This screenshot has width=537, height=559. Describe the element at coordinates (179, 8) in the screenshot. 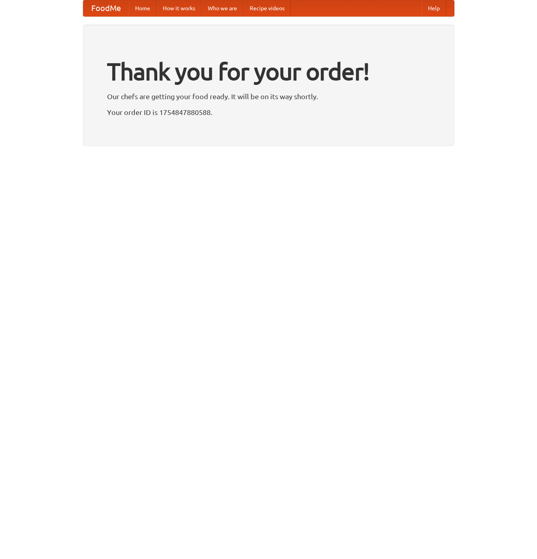

I see `a: How it works` at that location.